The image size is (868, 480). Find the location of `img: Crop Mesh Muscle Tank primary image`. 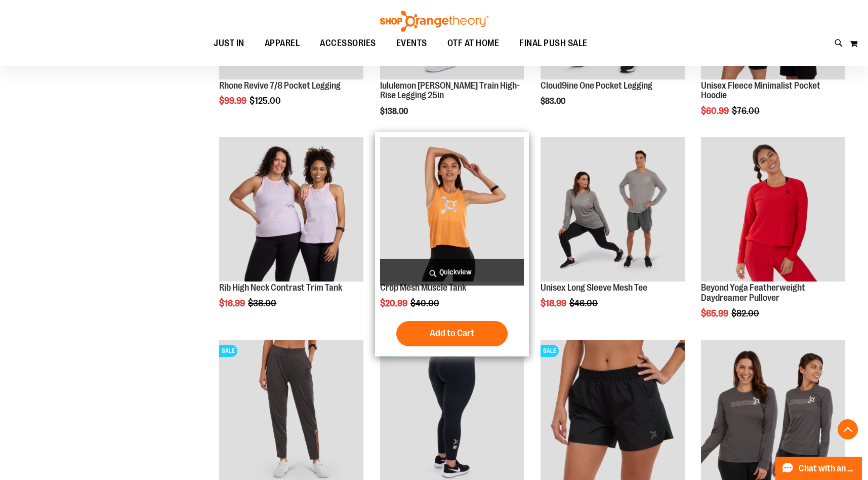

img: Crop Mesh Muscle Tank primary image is located at coordinates (452, 209).